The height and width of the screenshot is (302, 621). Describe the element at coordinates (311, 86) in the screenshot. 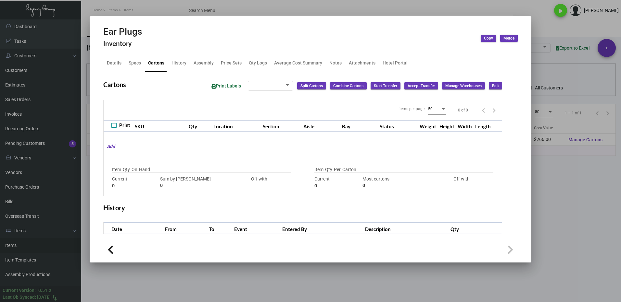

I see `button: Split Cartons` at that location.